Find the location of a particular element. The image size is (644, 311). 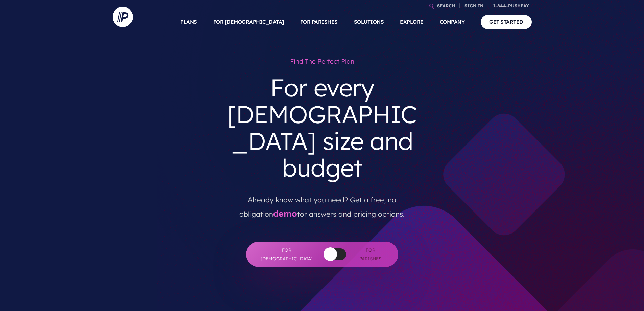

a: demo is located at coordinates (285, 213).